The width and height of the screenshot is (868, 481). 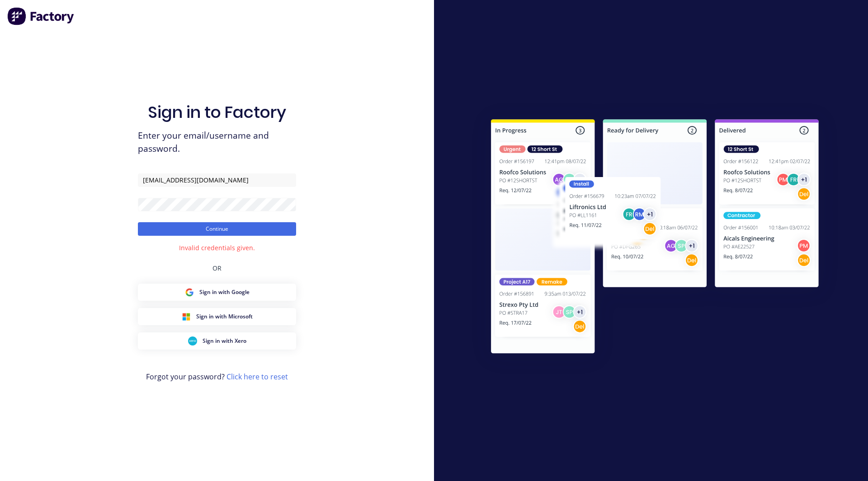 What do you see at coordinates (217, 229) in the screenshot?
I see `button: Continue` at bounding box center [217, 229].